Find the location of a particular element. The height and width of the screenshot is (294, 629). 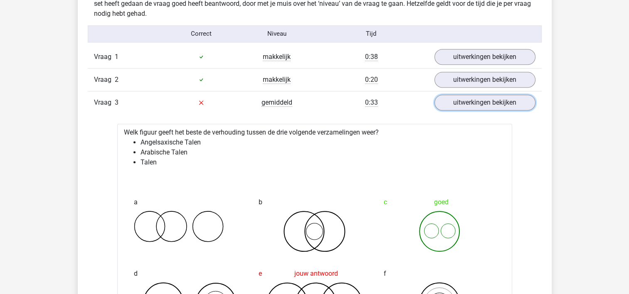

span: gemiddeld is located at coordinates (277, 103).